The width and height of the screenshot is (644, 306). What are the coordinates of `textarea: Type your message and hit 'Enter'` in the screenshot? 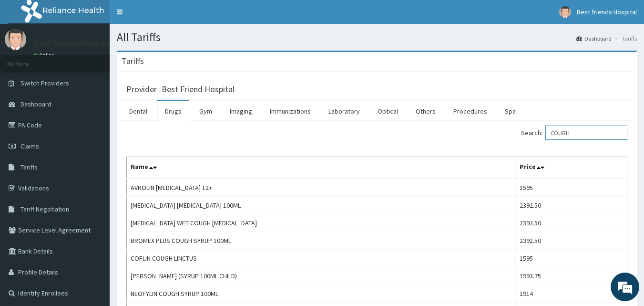 It's located at (93, 221).